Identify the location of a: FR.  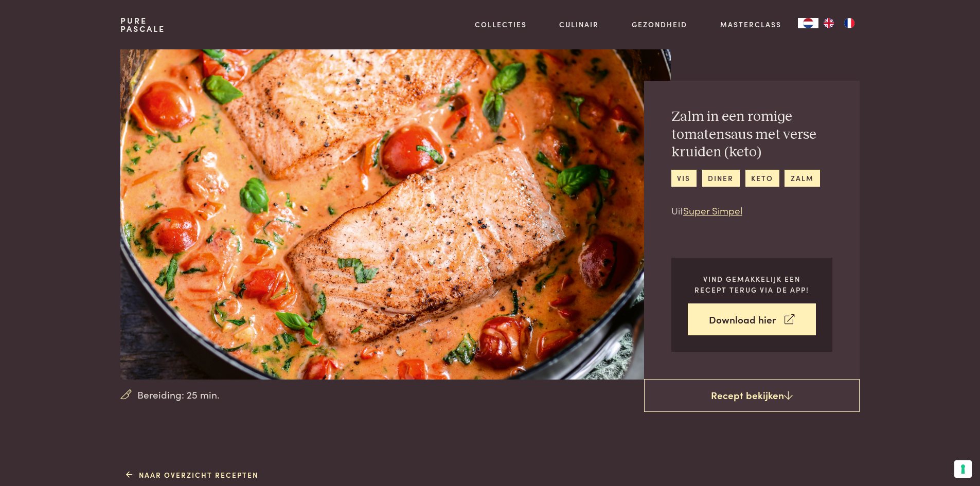
(850, 23).